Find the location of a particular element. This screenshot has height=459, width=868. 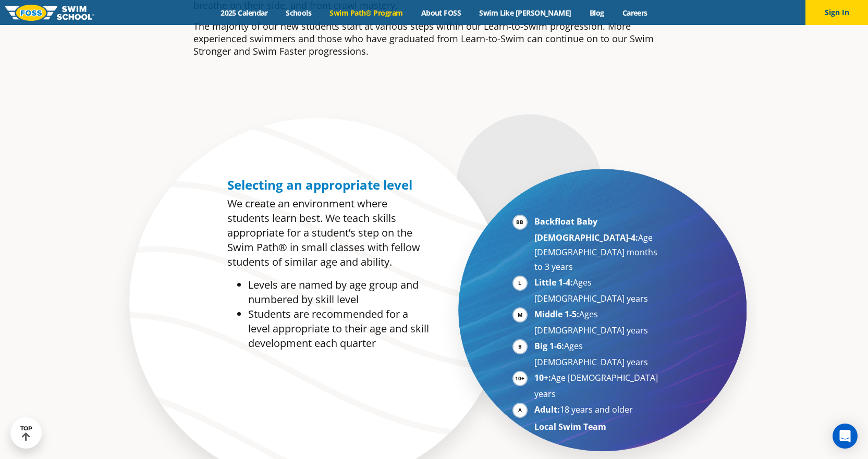

span: Selecting an appropriate level is located at coordinates (319, 184).